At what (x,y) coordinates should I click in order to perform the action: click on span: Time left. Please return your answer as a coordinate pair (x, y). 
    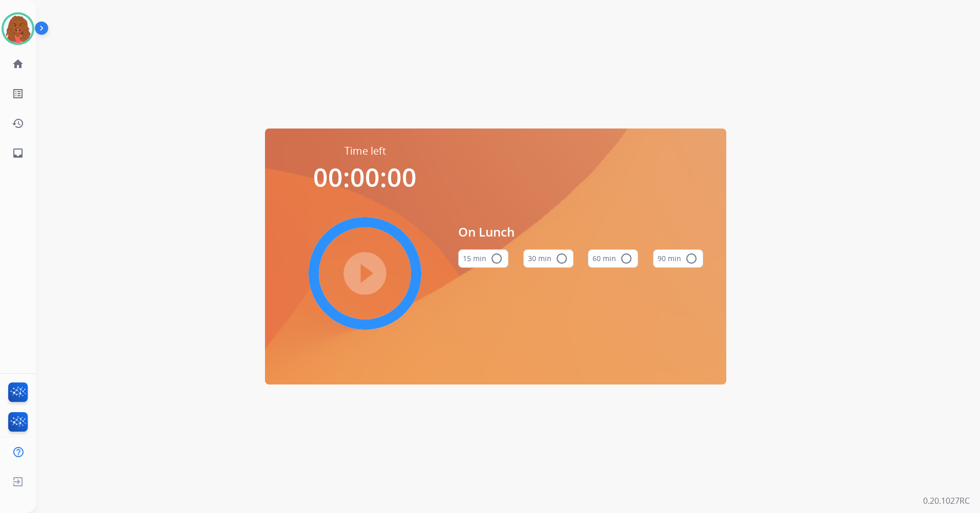
    Looking at the image, I should click on (365, 151).